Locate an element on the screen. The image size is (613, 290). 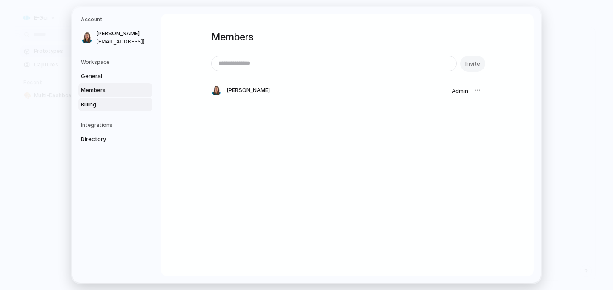
h5: Account is located at coordinates (117, 20).